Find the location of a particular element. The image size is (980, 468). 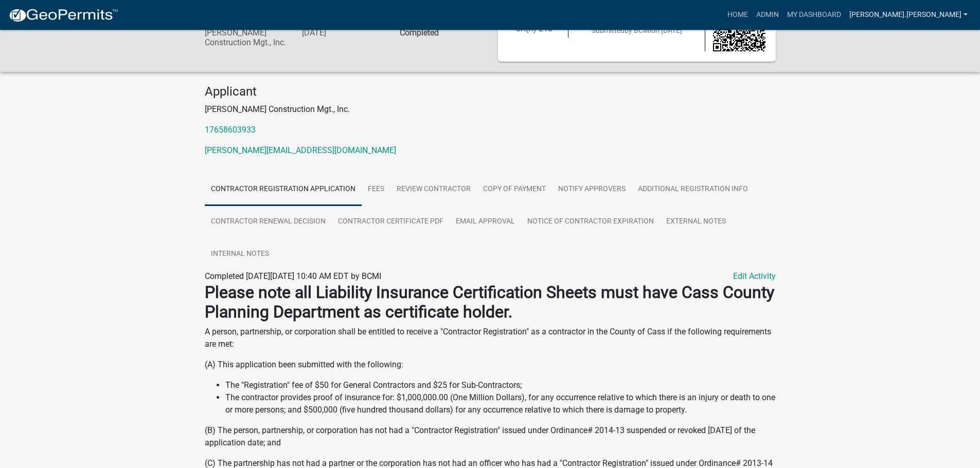

li: The "Registration" fee of $50 for General Contractors and $25 for Sub-Contractors; is located at coordinates (501, 386).